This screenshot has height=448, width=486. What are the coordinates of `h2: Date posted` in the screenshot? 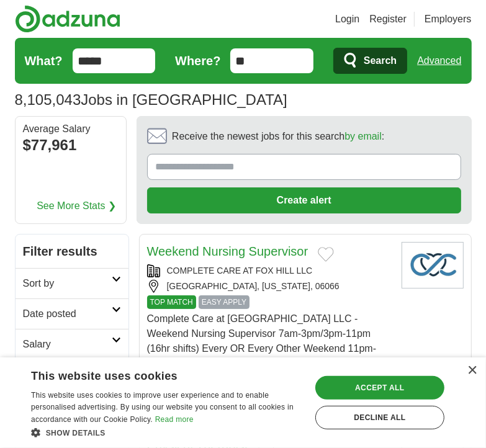 It's located at (67, 314).